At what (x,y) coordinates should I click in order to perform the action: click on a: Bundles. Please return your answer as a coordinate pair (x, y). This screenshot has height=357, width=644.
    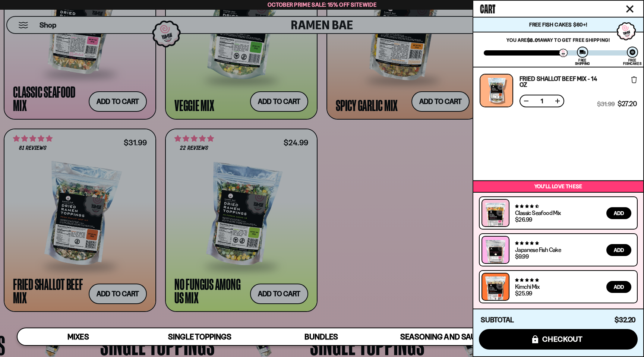
    Looking at the image, I should click on (322, 337).